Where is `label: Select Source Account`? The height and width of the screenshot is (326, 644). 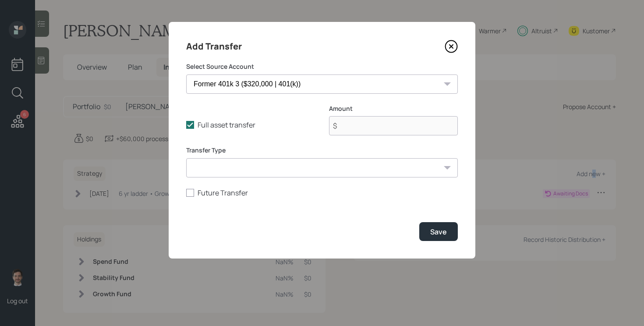
label: Select Source Account is located at coordinates (322, 67).